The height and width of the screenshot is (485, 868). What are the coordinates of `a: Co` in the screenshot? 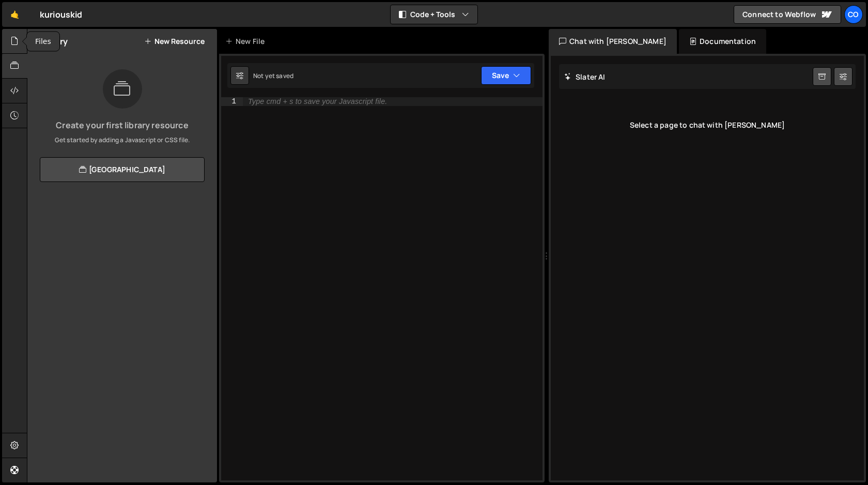 It's located at (854, 14).